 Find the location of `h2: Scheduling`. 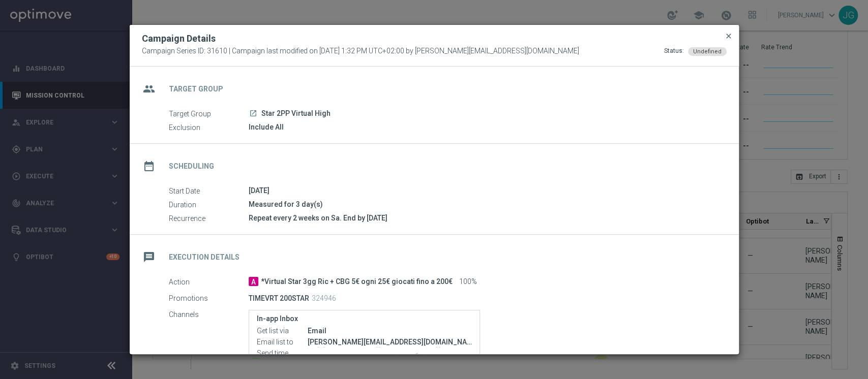

h2: Scheduling is located at coordinates (191, 167).